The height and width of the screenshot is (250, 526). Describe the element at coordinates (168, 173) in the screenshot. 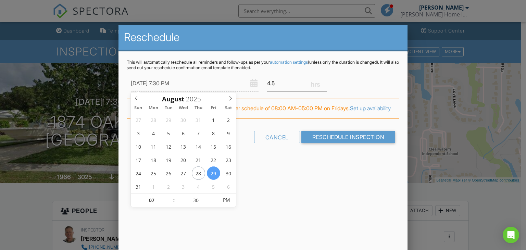

I see `span: August 26, 2025` at that location.